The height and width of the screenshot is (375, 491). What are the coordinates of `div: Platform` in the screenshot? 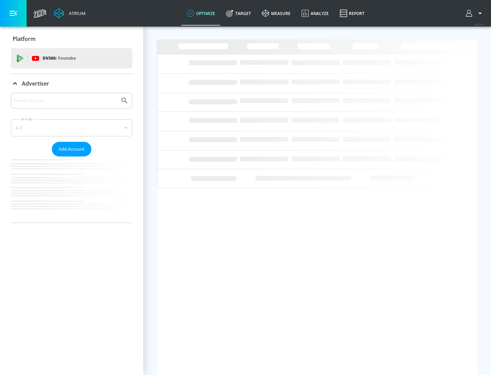 It's located at (72, 39).